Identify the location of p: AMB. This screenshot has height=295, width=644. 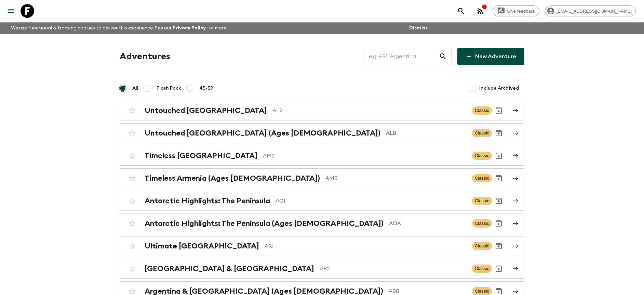
(396, 178).